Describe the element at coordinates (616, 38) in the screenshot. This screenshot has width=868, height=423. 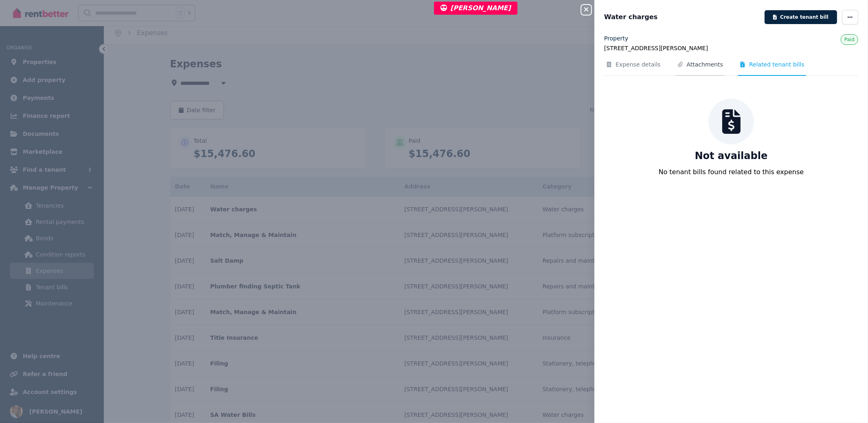
I see `label: Property` at that location.